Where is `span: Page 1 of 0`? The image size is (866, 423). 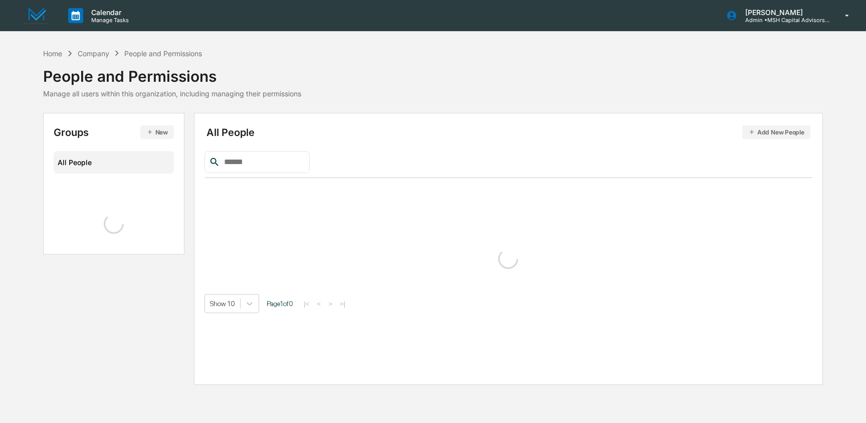 span: Page 1 of 0 is located at coordinates (280, 303).